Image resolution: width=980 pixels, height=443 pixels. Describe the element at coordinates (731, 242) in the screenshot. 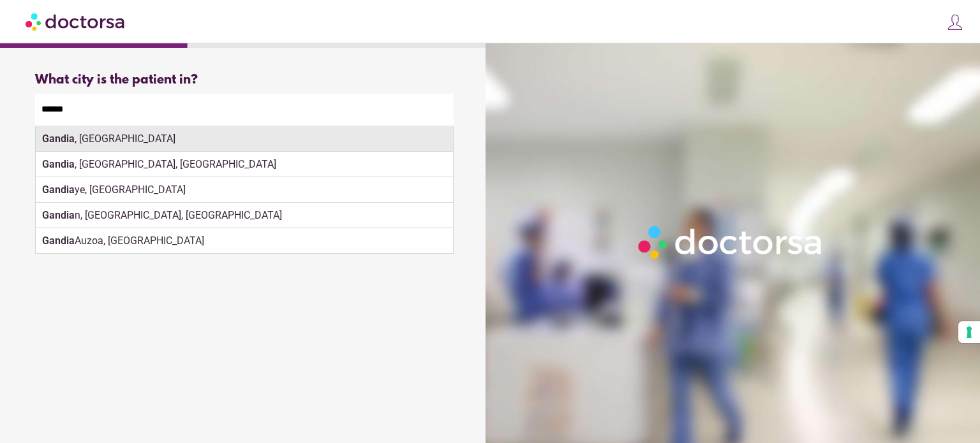

I see `img: Logo-Doctorsa-trans-White-partial-flat.png` at that location.